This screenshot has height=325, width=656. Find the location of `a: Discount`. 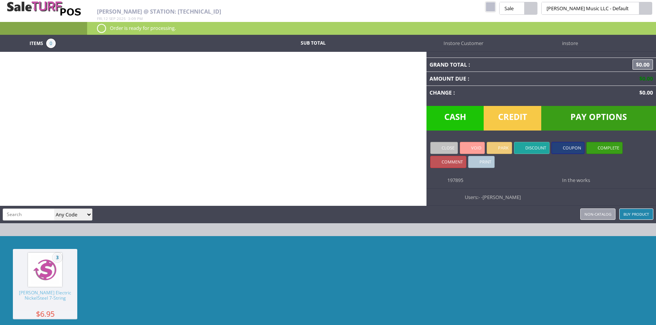

a: Discount is located at coordinates (532, 148).